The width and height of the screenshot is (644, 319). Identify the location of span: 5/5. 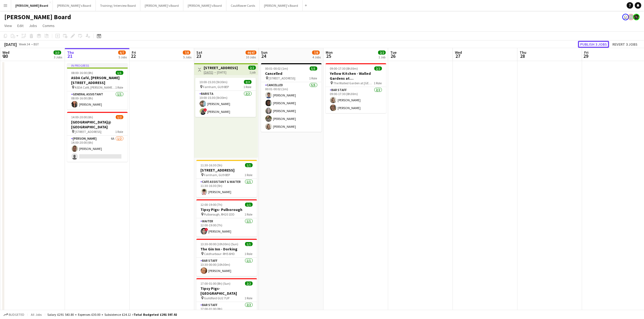
(313, 68).